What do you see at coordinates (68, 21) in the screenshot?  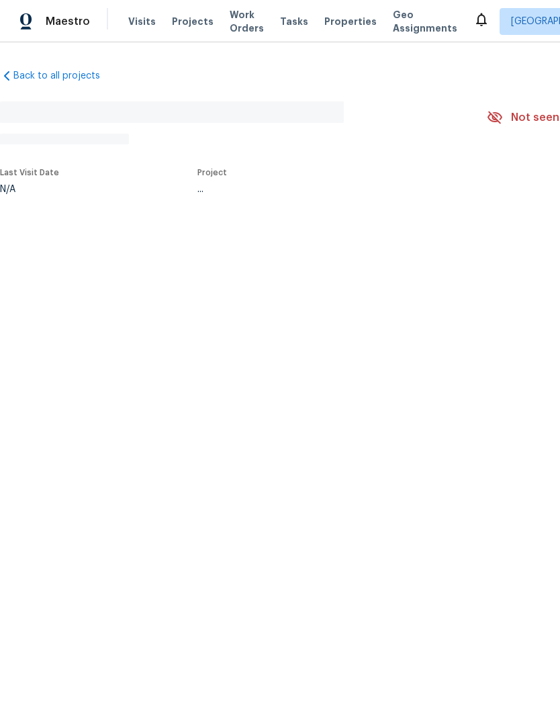 I see `span: Maestro` at bounding box center [68, 21].